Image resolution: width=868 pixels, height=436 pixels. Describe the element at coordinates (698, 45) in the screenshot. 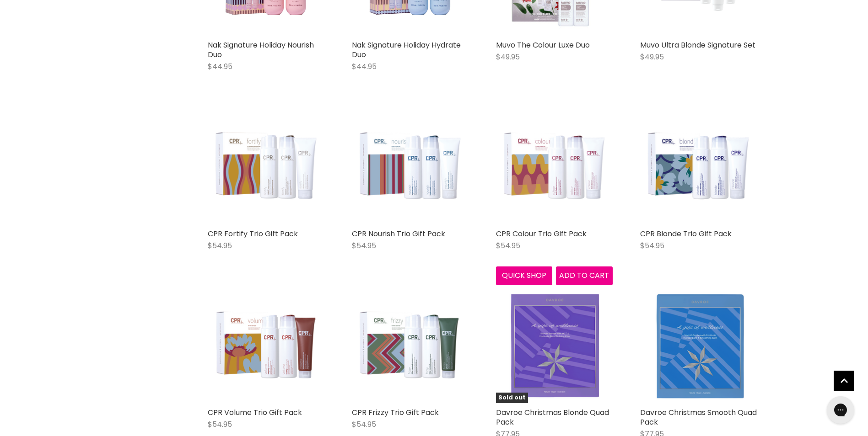

I see `a: Muvo Ultra Blonde Signature Set` at that location.